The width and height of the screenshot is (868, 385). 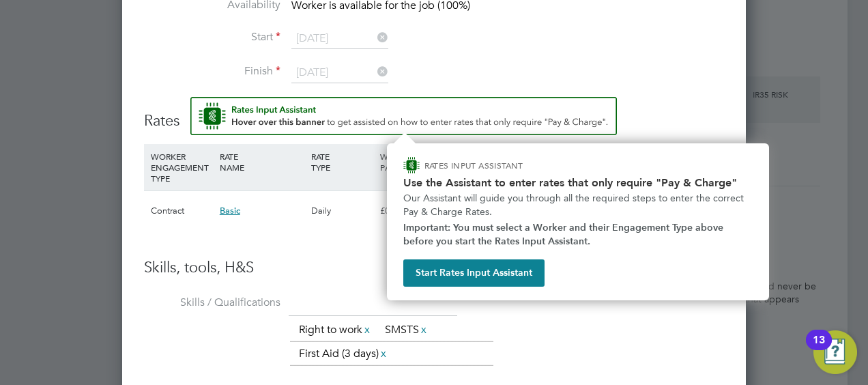 What do you see at coordinates (343, 353) in the screenshot?
I see `li: First Aid (3 days)` at bounding box center [343, 353].